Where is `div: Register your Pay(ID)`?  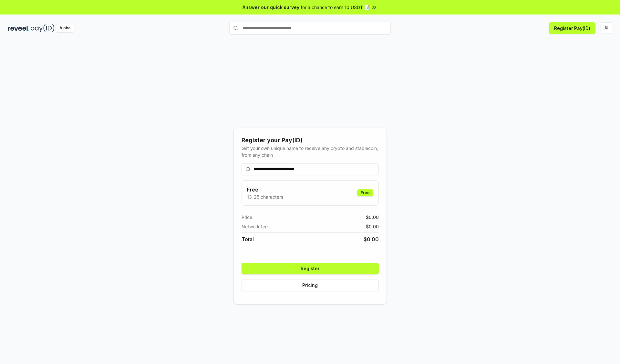 div: Register your Pay(ID) is located at coordinates (310, 140).